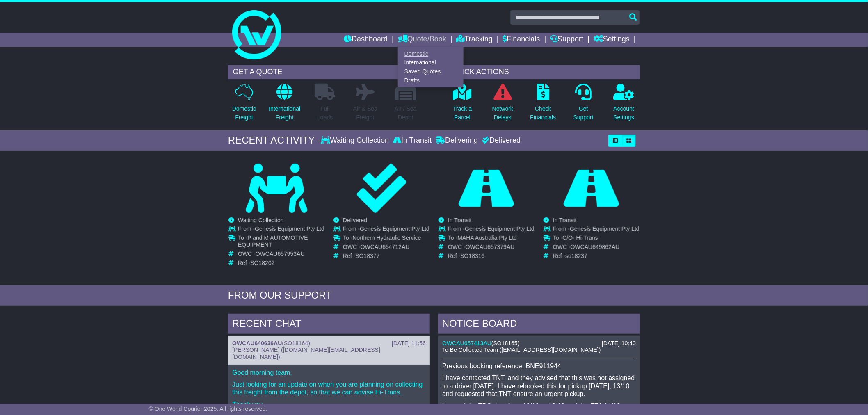 This screenshot has width=868, height=415. What do you see at coordinates (466, 343) in the screenshot?
I see `a: OWCAU657413AU` at bounding box center [466, 343].